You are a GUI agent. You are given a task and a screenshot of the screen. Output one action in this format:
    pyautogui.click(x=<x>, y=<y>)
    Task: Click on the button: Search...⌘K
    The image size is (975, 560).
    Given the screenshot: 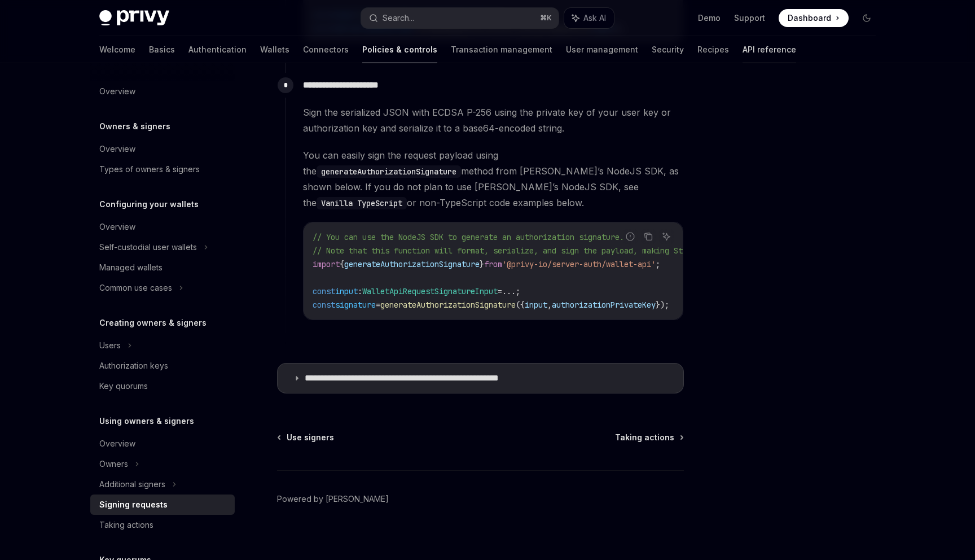 What is the action you would take?
    pyautogui.click(x=460, y=18)
    